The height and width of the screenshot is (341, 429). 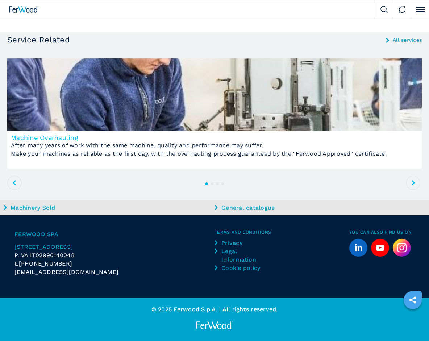 I want to click on a: Cookie policy, so click(x=242, y=268).